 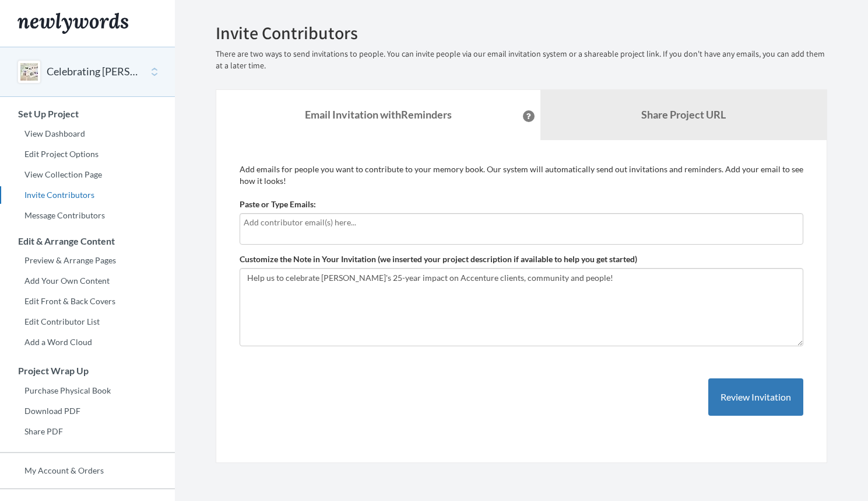 What do you see at coordinates (88, 370) in the screenshot?
I see `h3: Project Wrap Up` at bounding box center [88, 370].